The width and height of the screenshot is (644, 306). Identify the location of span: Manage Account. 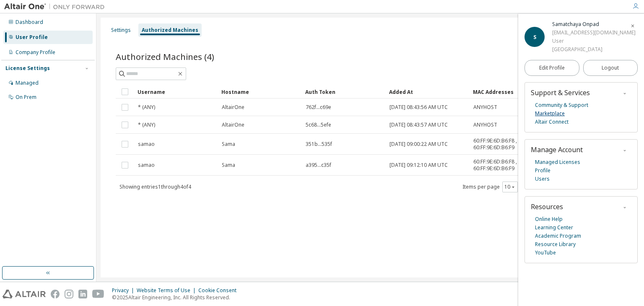
(557, 150).